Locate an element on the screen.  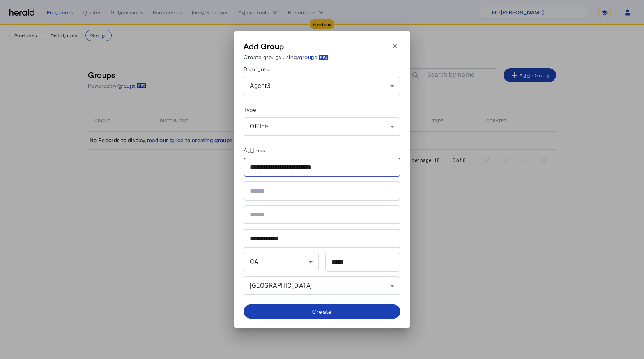
a: /groups is located at coordinates (313, 57).